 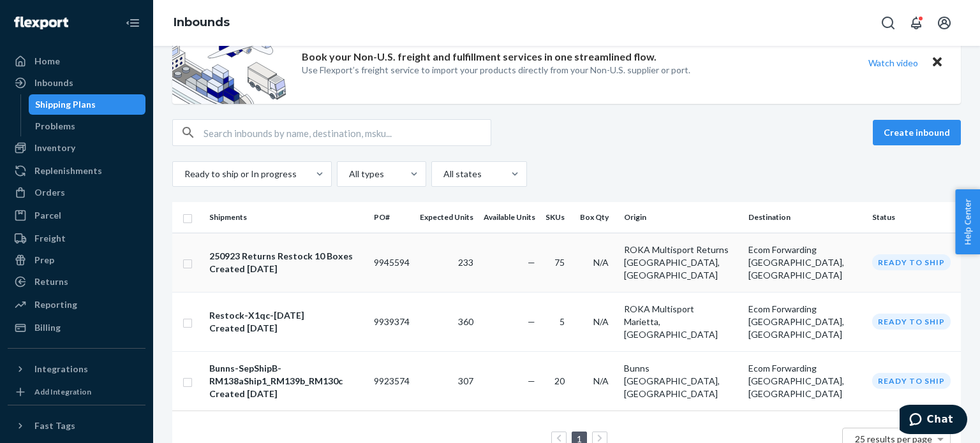 What do you see at coordinates (562, 321) in the screenshot?
I see `span: 5` at bounding box center [562, 321].